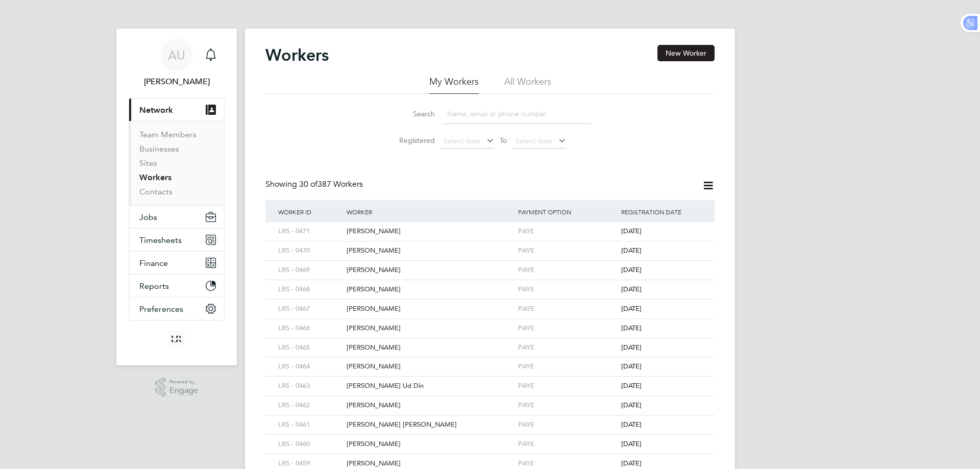  What do you see at coordinates (310, 366) in the screenshot?
I see `div: LRS - 0464` at bounding box center [310, 366].